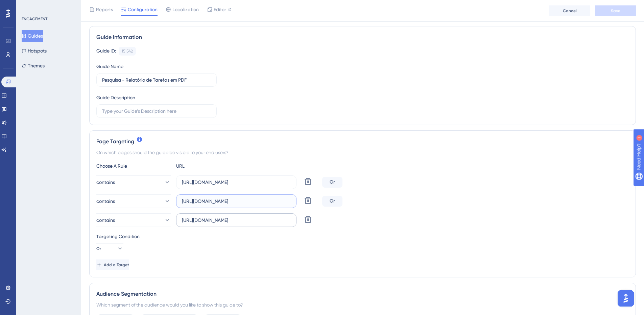 The image size is (644, 315). Describe the element at coordinates (98, 249) in the screenshot. I see `span: Or` at that location.